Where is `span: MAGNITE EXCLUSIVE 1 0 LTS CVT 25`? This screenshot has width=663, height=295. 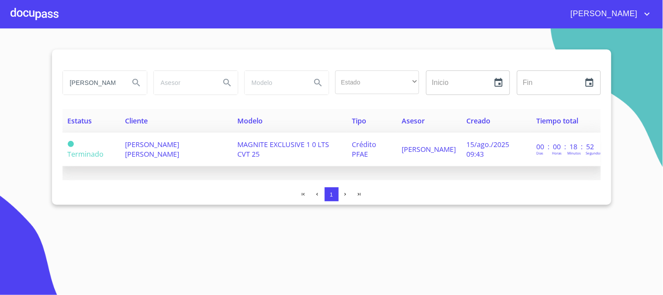
span: MAGNITE EXCLUSIVE 1 0 LTS CVT 25 is located at coordinates (283, 149).